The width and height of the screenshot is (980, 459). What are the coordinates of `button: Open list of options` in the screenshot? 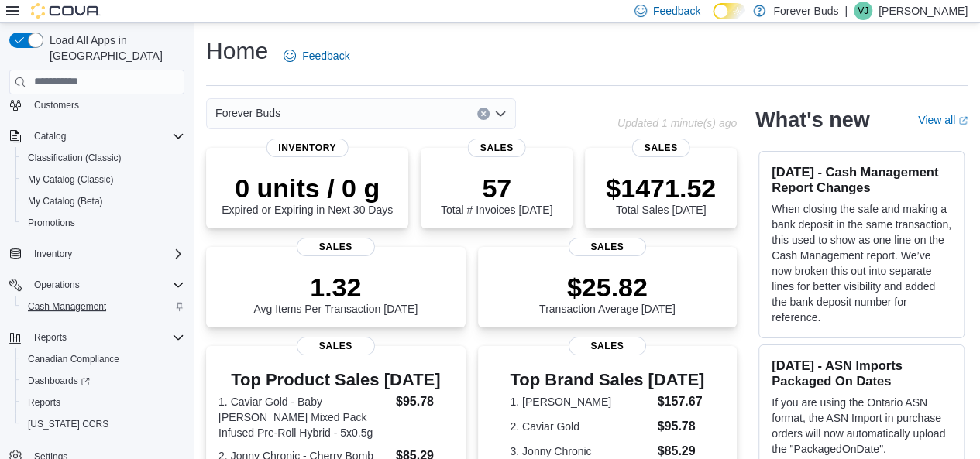 It's located at (500, 114).